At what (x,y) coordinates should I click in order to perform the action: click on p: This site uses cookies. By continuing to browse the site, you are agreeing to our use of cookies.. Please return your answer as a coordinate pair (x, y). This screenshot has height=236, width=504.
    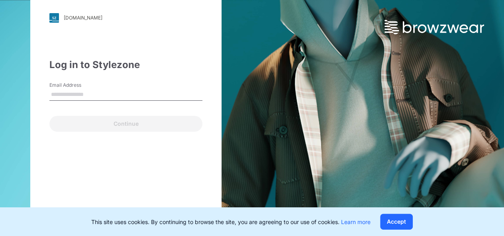
    Looking at the image, I should click on (231, 222).